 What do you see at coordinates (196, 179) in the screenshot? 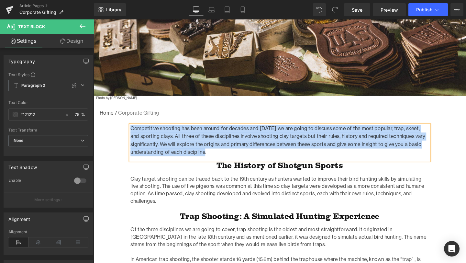
I see `p: Clay target shooting can be traced back to the 19th century as hunters wanted to improve their bi...` at bounding box center [196, 179].